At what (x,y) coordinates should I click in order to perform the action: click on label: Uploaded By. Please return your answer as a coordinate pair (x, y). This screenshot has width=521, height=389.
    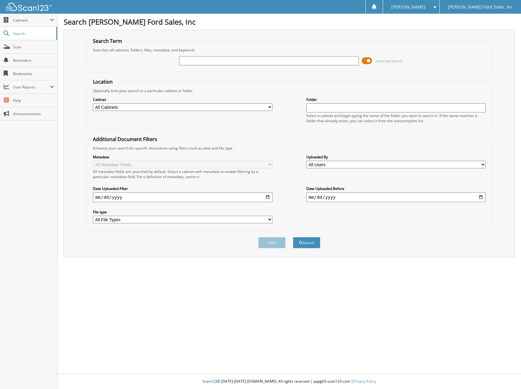
    Looking at the image, I should click on (396, 157).